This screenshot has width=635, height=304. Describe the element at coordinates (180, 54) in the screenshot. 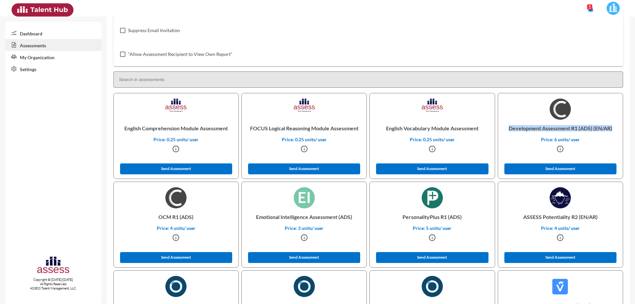

I see `span: "Allow Assessment Recipient to View Own Report"` at that location.